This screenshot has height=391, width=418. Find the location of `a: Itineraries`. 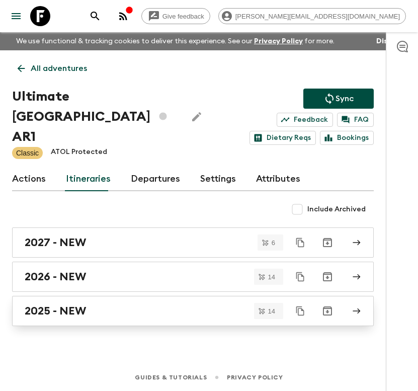

a: Itineraries is located at coordinates (88, 179).